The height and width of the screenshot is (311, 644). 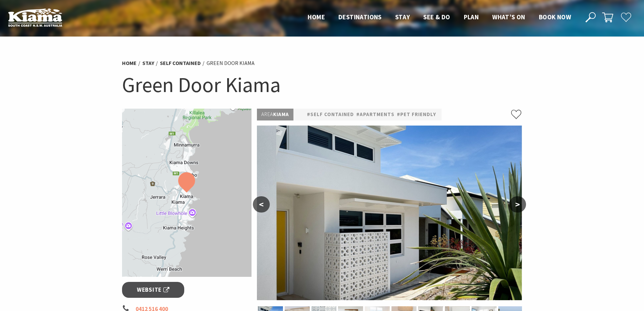 What do you see at coordinates (416, 114) in the screenshot?
I see `a: #Pet Friendly` at bounding box center [416, 114].